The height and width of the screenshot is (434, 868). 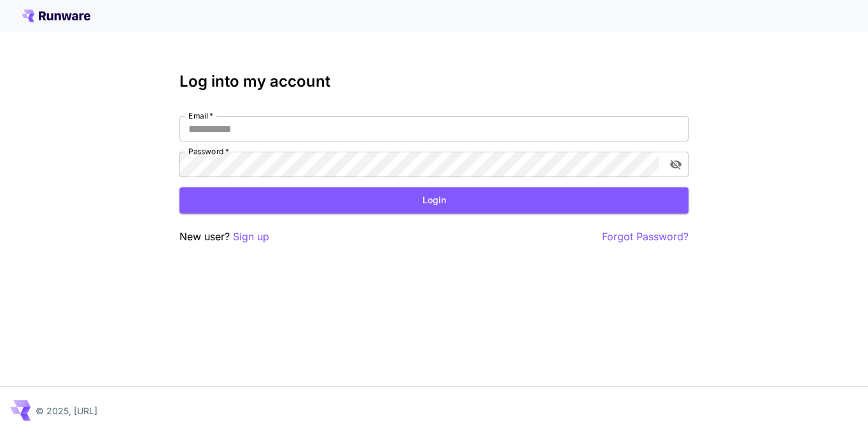 What do you see at coordinates (434, 200) in the screenshot?
I see `button: Login` at bounding box center [434, 200].